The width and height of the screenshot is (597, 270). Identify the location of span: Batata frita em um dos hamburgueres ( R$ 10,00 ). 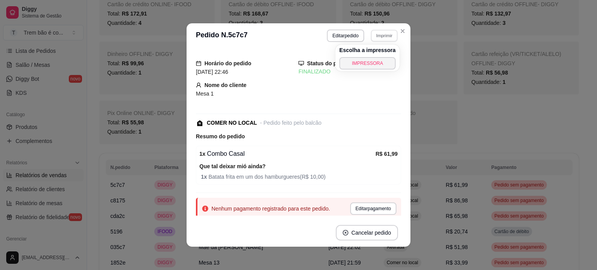
(299, 177).